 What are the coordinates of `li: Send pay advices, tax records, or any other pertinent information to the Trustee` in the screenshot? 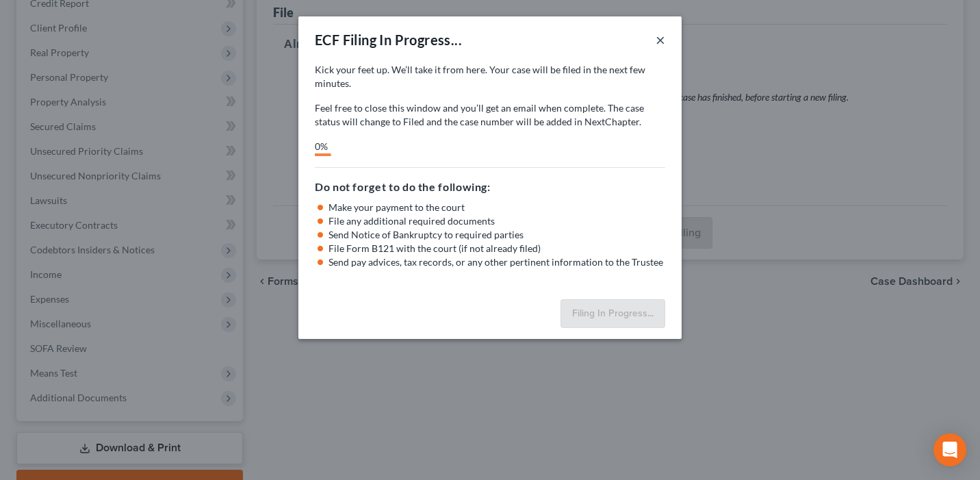 It's located at (497, 262).